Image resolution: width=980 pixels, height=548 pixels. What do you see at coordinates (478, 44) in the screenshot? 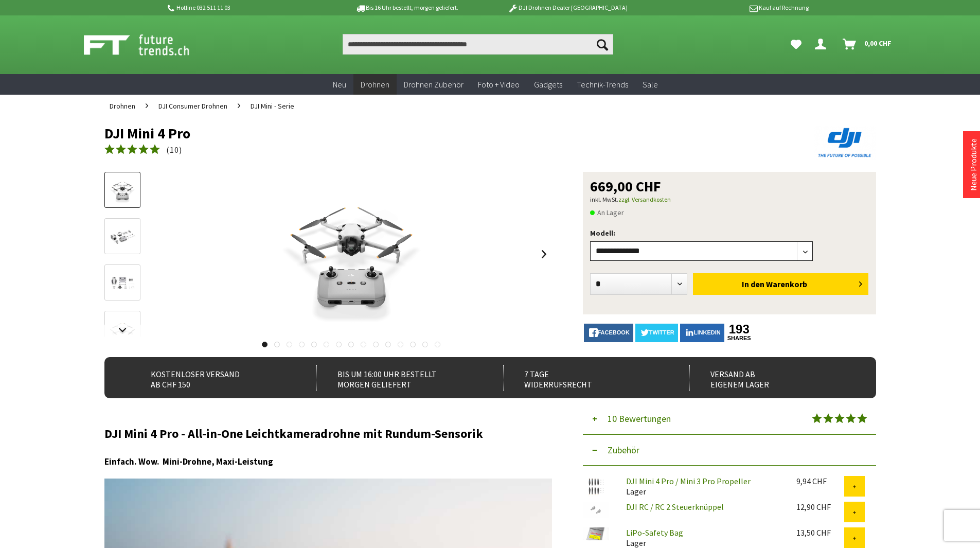
I see `input: Produkt, Marke, Kategorie, EAN, Artikelnummer…` at bounding box center [478, 44].